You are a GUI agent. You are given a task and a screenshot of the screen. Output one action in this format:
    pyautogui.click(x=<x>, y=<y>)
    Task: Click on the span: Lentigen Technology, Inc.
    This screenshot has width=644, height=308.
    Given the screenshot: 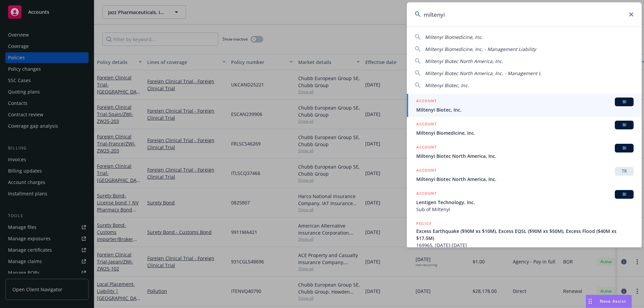 What is the action you would take?
    pyautogui.click(x=525, y=202)
    